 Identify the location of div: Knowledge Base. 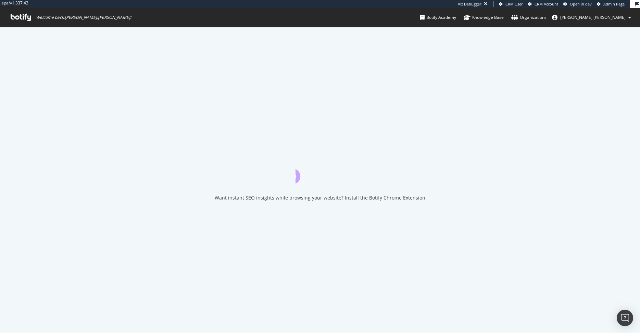
(483, 17).